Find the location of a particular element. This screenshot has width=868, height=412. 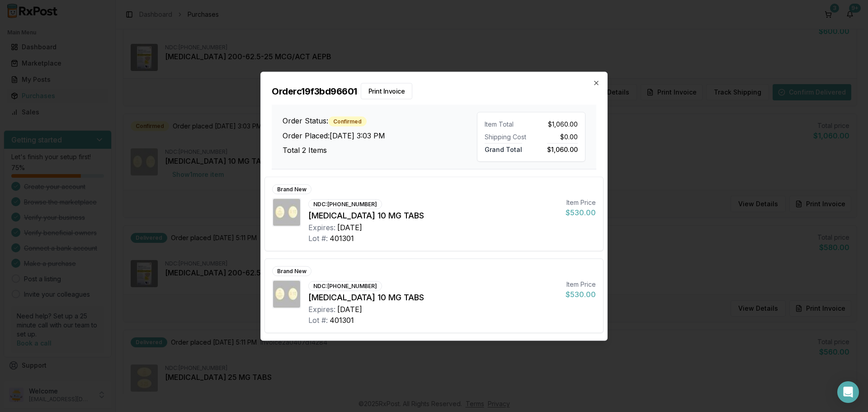

div: Confirmed is located at coordinates (347, 121).